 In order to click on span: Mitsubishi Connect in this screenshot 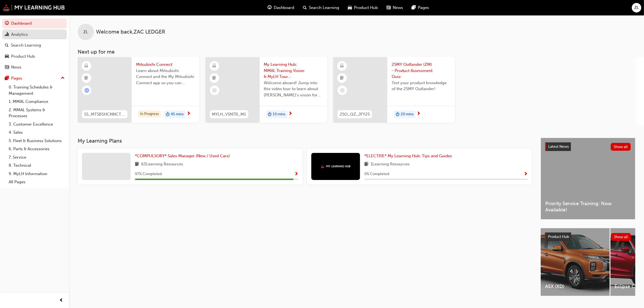, I will do `click(165, 64)`.